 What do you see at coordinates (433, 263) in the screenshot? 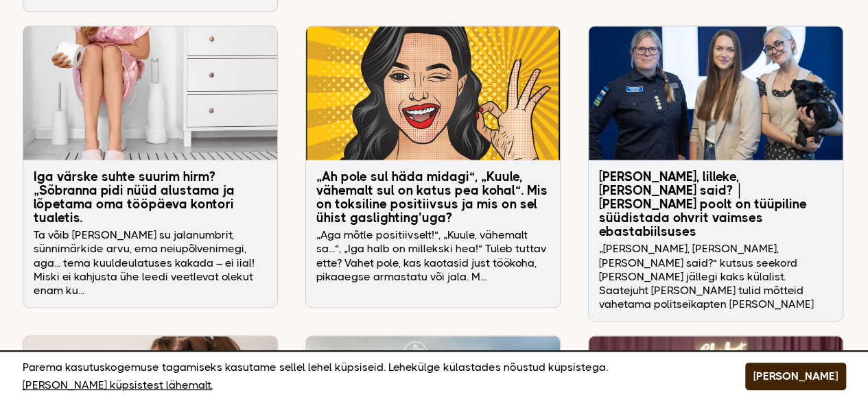
I see `p: „Aga mõtle positiivselt!“, „Kuule, vähemalt sa...“, „Iga halb on millekski hea!“ Tuleb tuttav ett...` at bounding box center [433, 263].